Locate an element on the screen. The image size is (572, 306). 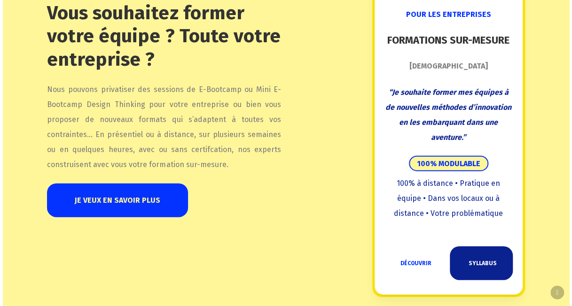
a: DÉCOUVRIR is located at coordinates (415, 264).